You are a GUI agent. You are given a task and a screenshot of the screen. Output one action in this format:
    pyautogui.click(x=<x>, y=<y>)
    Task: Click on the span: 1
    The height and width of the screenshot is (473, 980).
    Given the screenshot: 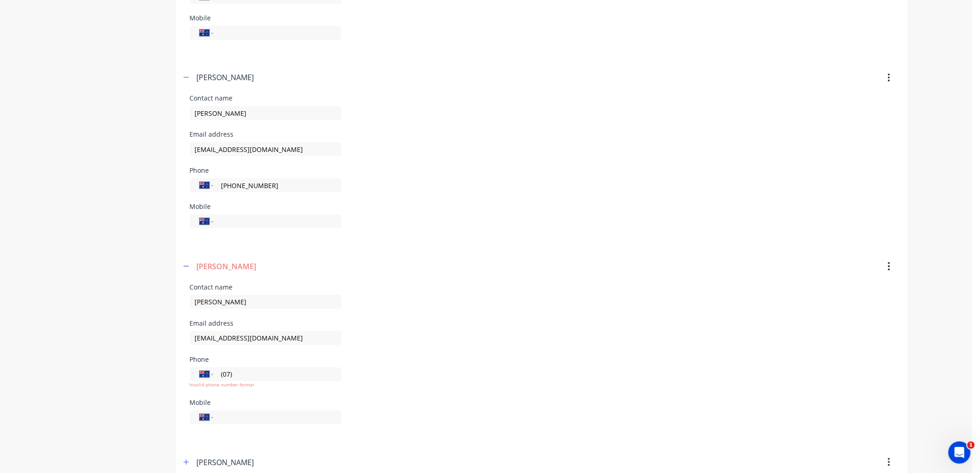 What is the action you would take?
    pyautogui.click(x=972, y=445)
    